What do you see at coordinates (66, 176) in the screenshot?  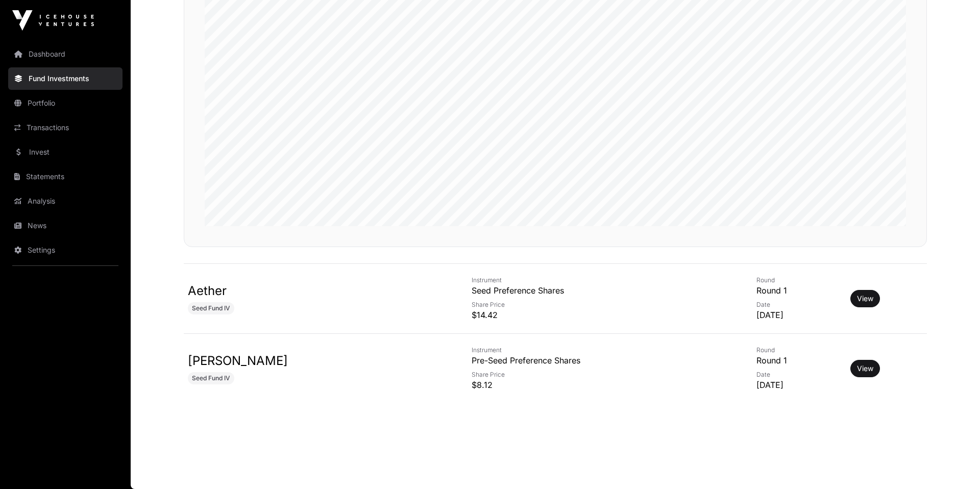 I see `a: Statements` at bounding box center [66, 176].